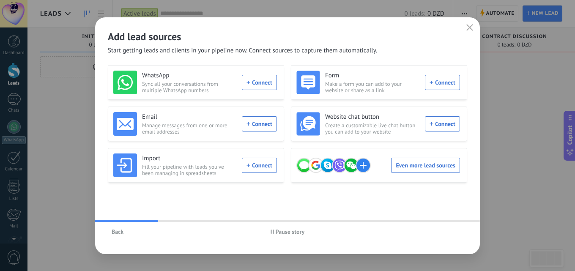  What do you see at coordinates (242, 51) in the screenshot?
I see `span: Start getting leads and clients in your pipeline now. Connect sources to capture them automatically.` at bounding box center [242, 51].